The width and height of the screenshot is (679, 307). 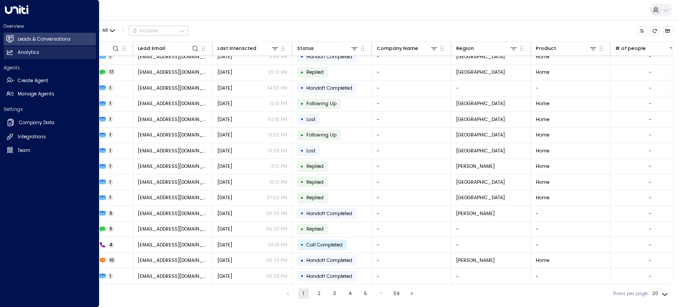 What do you see at coordinates (145, 31) in the screenshot?
I see `div: Actions` at bounding box center [145, 31].